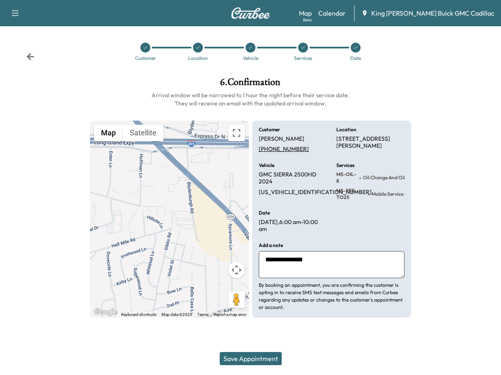 The width and height of the screenshot is (501, 375). Describe the element at coordinates (269, 130) in the screenshot. I see `h6: Customer` at that location.